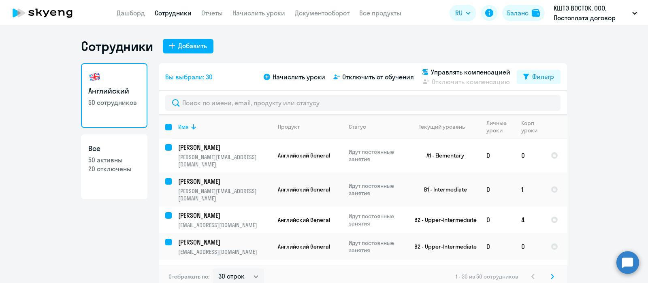 The image size is (648, 283). I want to click on p: КШТЭ ВОСТОК, ООО, Постоплата договор, so click(591, 13).